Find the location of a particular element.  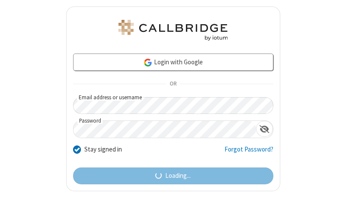

a: Forgot Password? is located at coordinates (249, 153).